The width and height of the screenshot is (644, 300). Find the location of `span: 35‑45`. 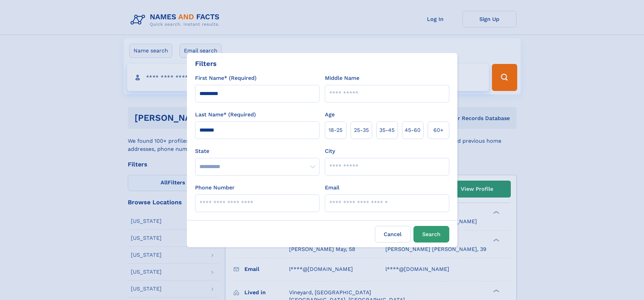

span: 35‑45 is located at coordinates (387, 130).